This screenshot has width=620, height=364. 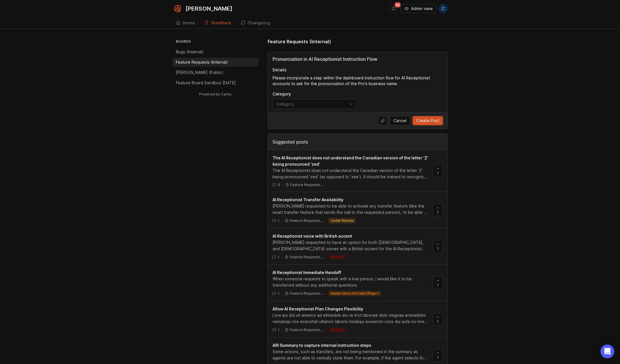 I want to click on button: Create Post, so click(x=428, y=121).